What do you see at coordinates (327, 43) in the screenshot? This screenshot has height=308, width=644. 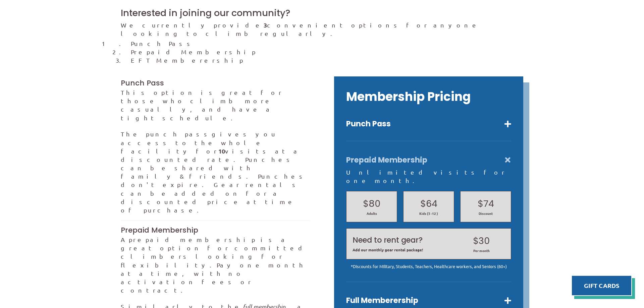 I see `li: Punch Pass` at bounding box center [327, 43].